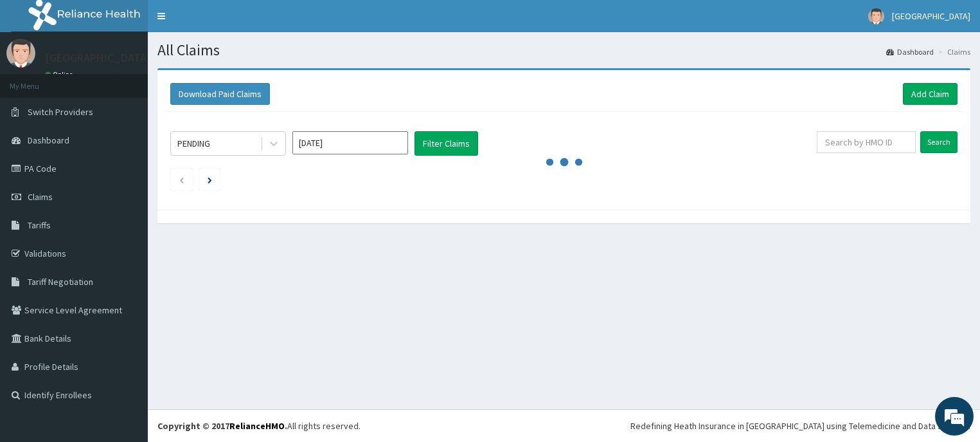 The image size is (980, 442). I want to click on svg: audio-loading, so click(565, 162).